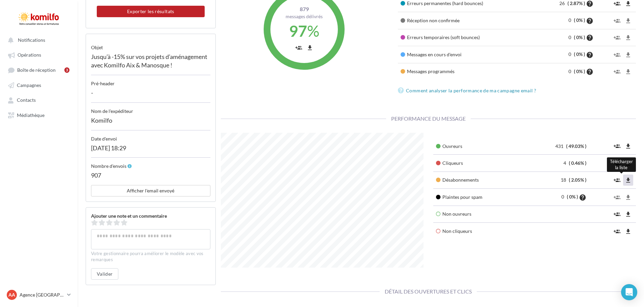 This screenshot has height=307, width=644. I want to click on a: Contacts, so click(39, 100).